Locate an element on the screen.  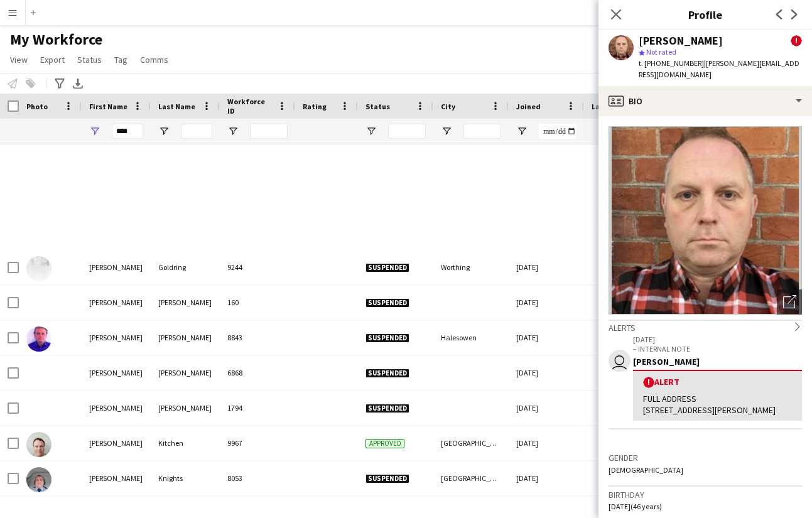
input: City Filter Input is located at coordinates (483, 131).